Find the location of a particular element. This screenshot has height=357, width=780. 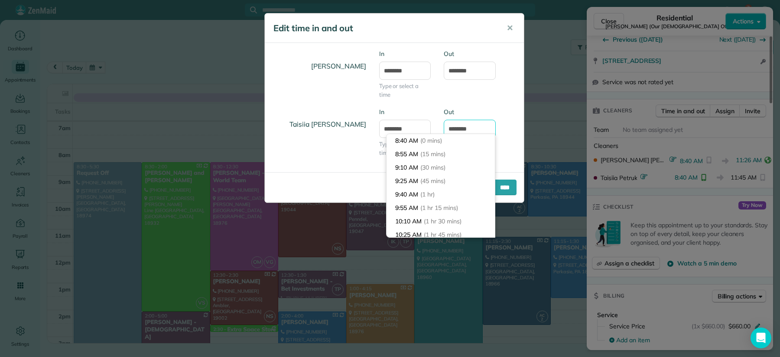

span: (45 mins) is located at coordinates (433, 181).